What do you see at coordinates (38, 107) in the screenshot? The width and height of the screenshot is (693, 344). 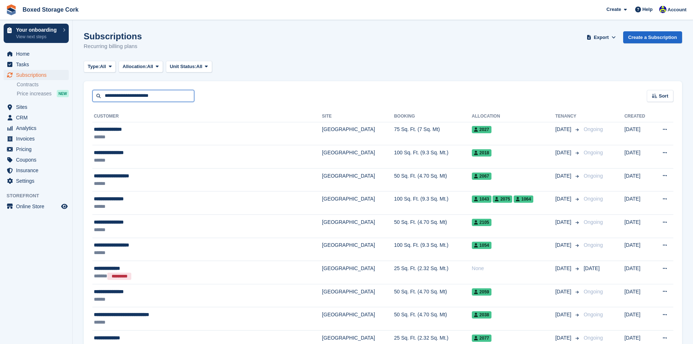 I see `span: Sites` at bounding box center [38, 107].